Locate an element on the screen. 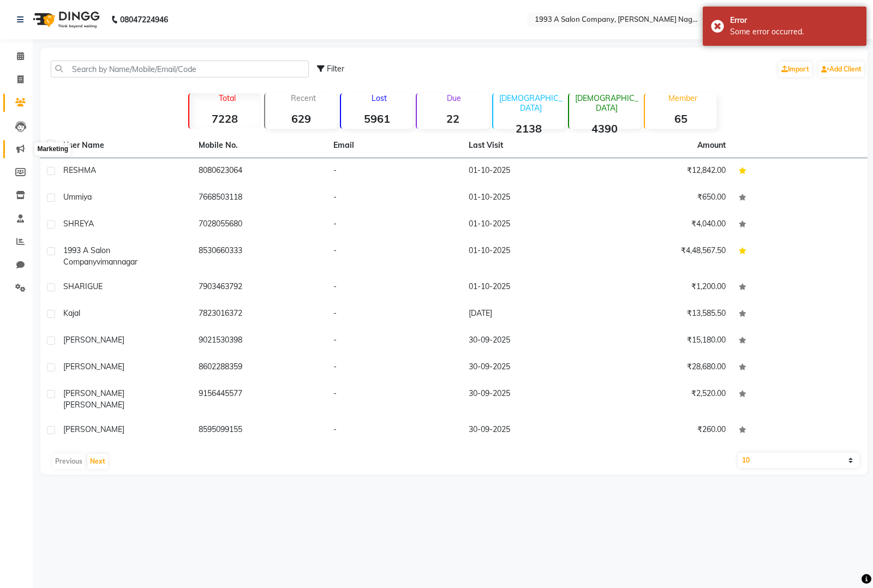  p: Member is located at coordinates (683, 98).